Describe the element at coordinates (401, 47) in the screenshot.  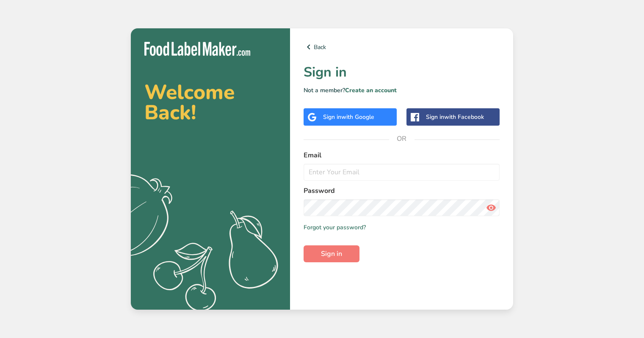
I see `a: Back` at that location.